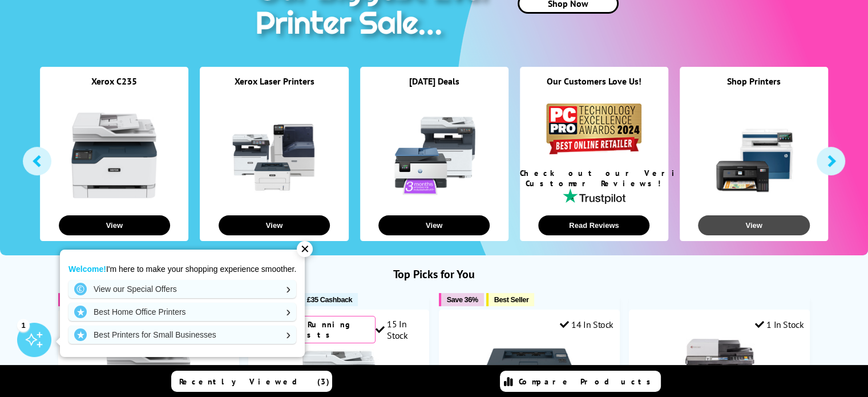  What do you see at coordinates (182, 312) in the screenshot?
I see `a: Best Home Office Printers` at bounding box center [182, 312].